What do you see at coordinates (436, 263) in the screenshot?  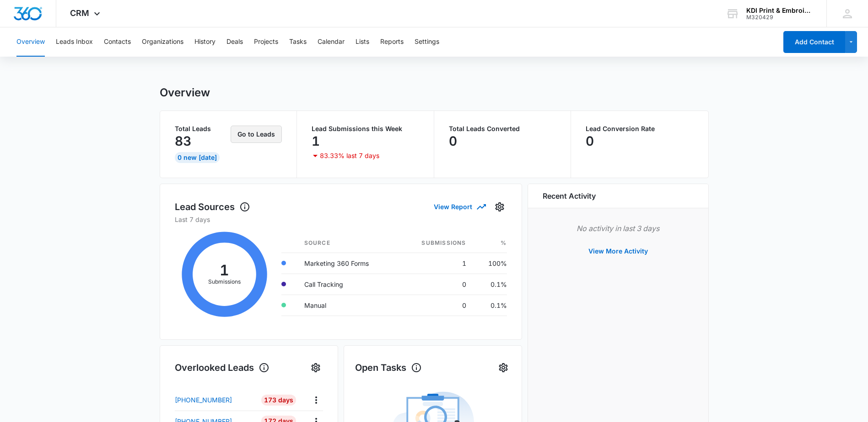 I see `td: 1` at bounding box center [436, 263].